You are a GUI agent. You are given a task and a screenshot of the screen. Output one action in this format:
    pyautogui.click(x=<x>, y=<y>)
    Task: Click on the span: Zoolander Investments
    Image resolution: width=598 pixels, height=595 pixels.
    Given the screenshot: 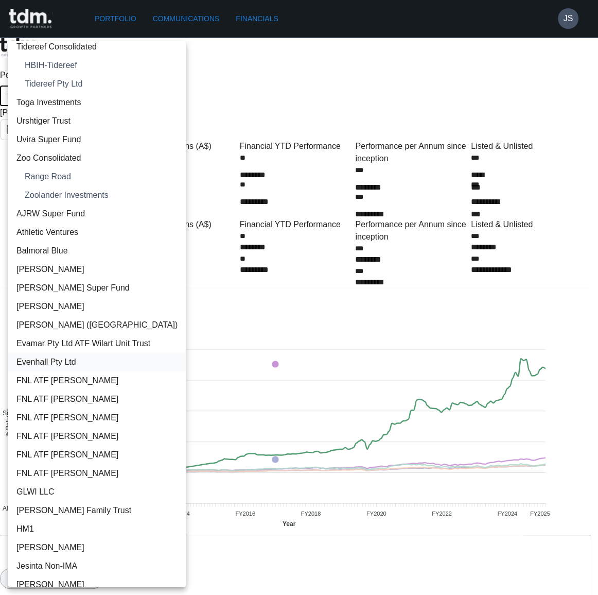 What is the action you would take?
    pyautogui.click(x=101, y=195)
    